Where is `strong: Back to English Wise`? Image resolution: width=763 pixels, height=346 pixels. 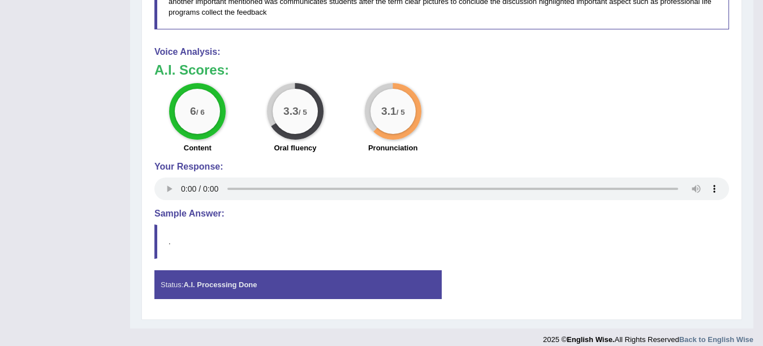 strong: Back to English Wise is located at coordinates (716, 339).